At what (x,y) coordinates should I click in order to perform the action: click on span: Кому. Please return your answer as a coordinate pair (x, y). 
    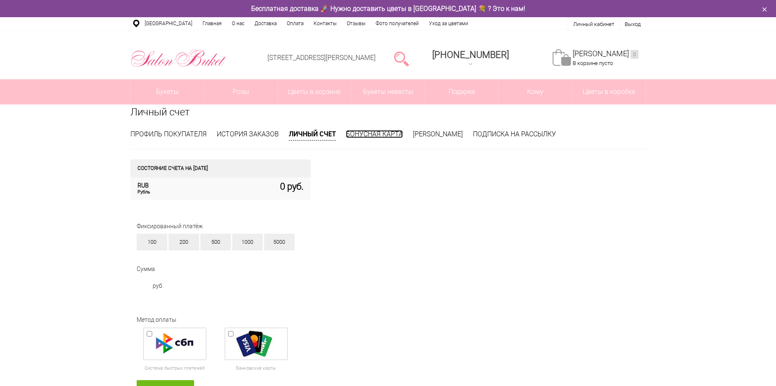
    Looking at the image, I should click on (535, 92).